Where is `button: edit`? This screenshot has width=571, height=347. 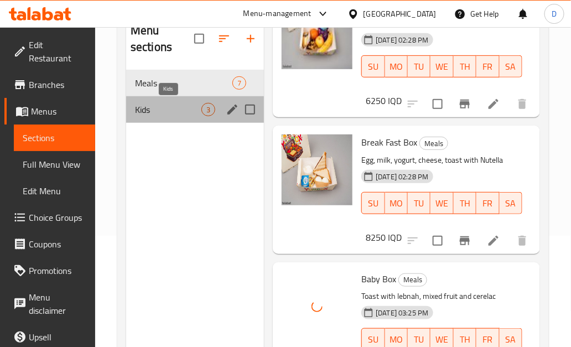 button: edit is located at coordinates (233, 110).